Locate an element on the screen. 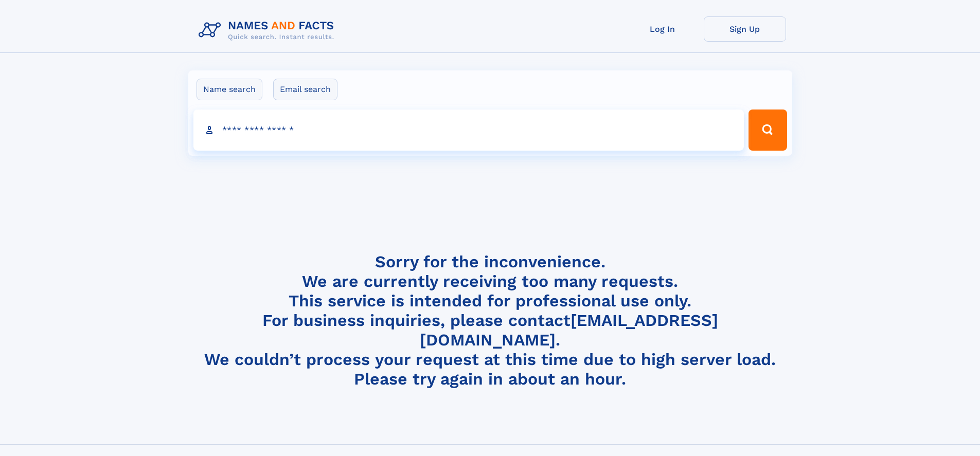  a: Sign Up is located at coordinates (745, 29).